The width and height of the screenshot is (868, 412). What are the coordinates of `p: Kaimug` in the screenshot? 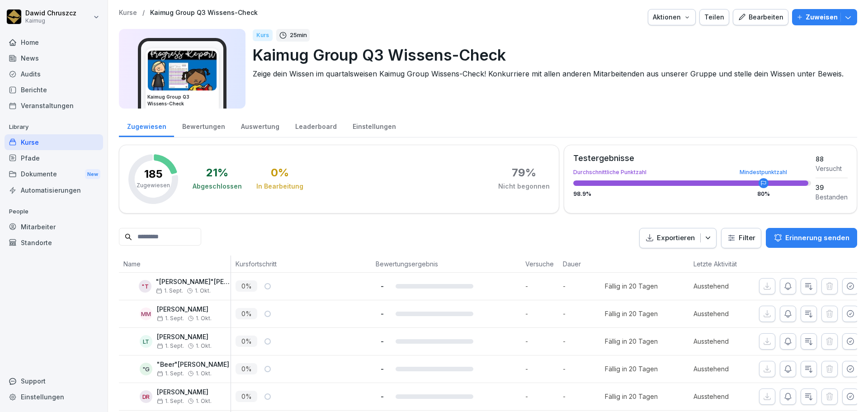 It's located at (51, 21).